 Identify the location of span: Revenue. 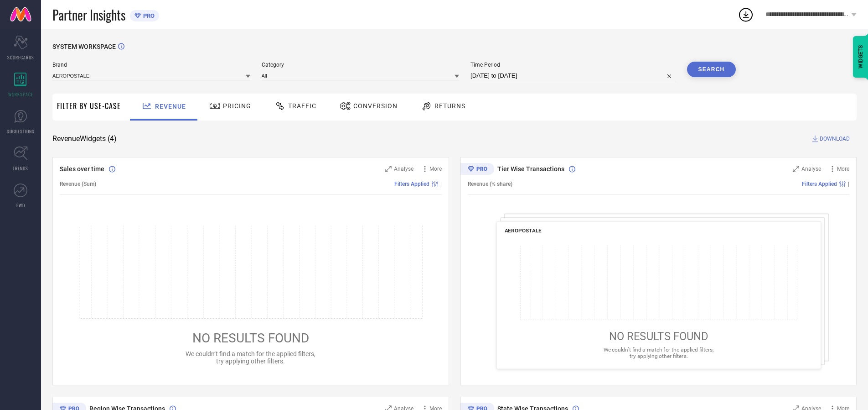
(171, 106).